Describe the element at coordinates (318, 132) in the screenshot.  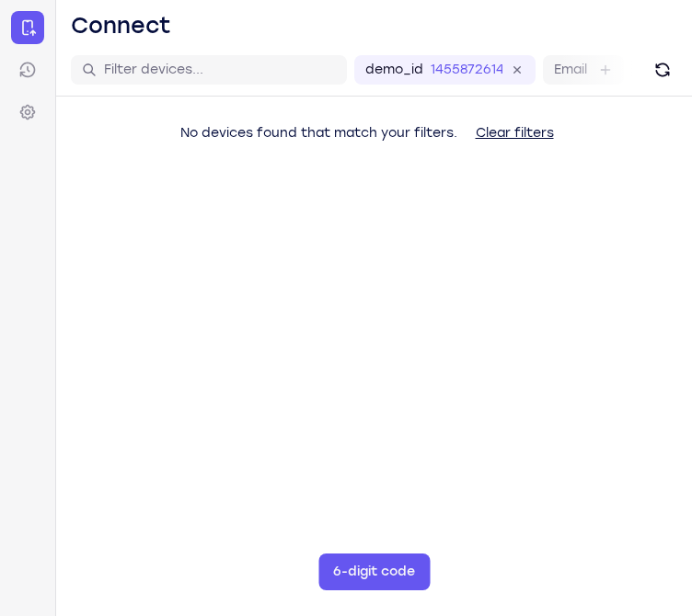
I see `span: No devices found that match your filters.` at that location.